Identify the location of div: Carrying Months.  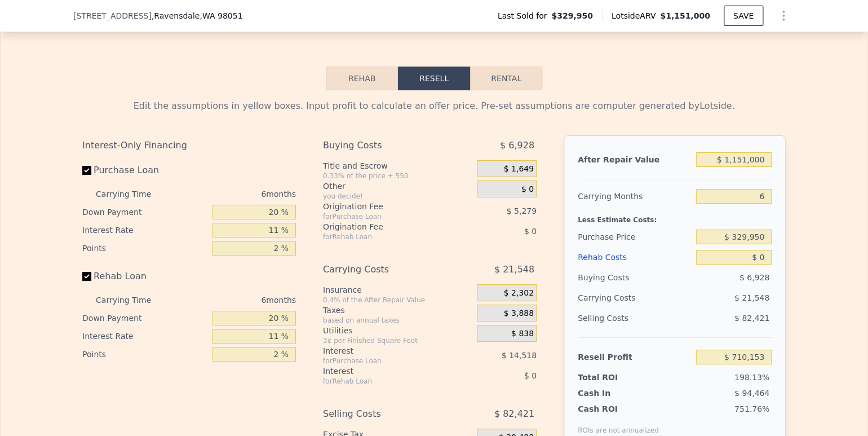
(635, 197).